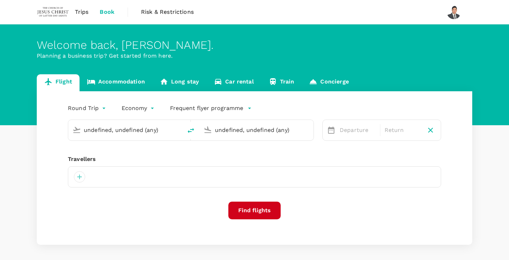 This screenshot has height=260, width=509. I want to click on a: Flight, so click(58, 83).